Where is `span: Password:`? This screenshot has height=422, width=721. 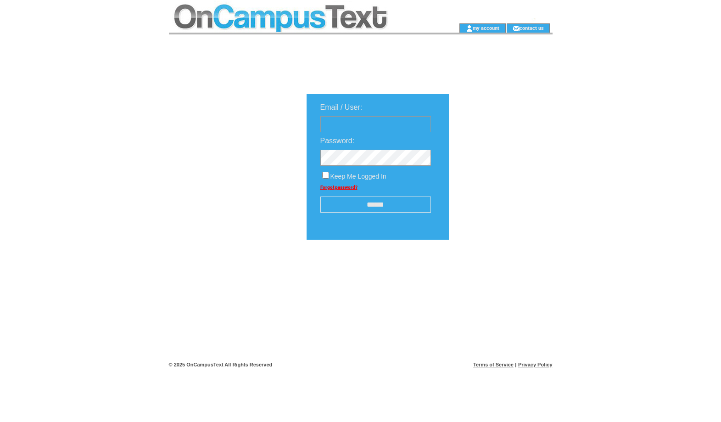
span: Password: is located at coordinates (337, 140).